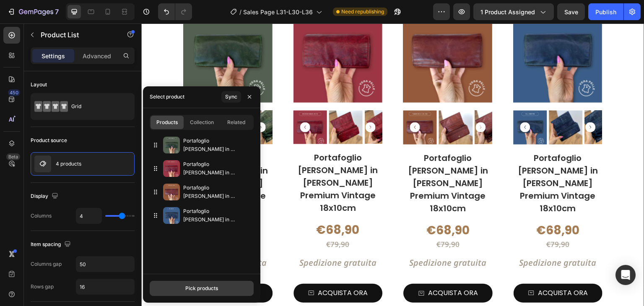  What do you see at coordinates (52, 244) in the screenshot?
I see `div: Item spacing` at bounding box center [52, 244].